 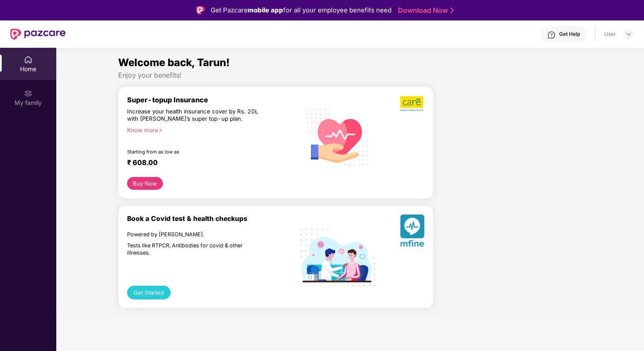 What do you see at coordinates (570, 34) in the screenshot?
I see `div: Get Help` at bounding box center [570, 34].